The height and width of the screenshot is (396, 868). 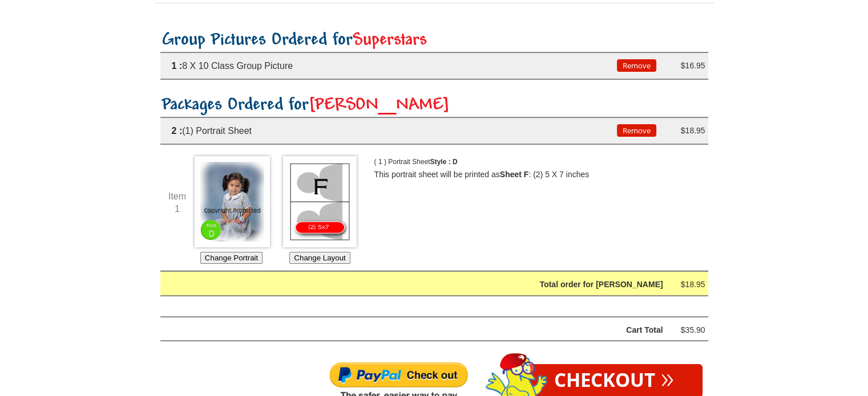 I want to click on p: ( 1 ) Portrait Sheet, so click(x=431, y=163).